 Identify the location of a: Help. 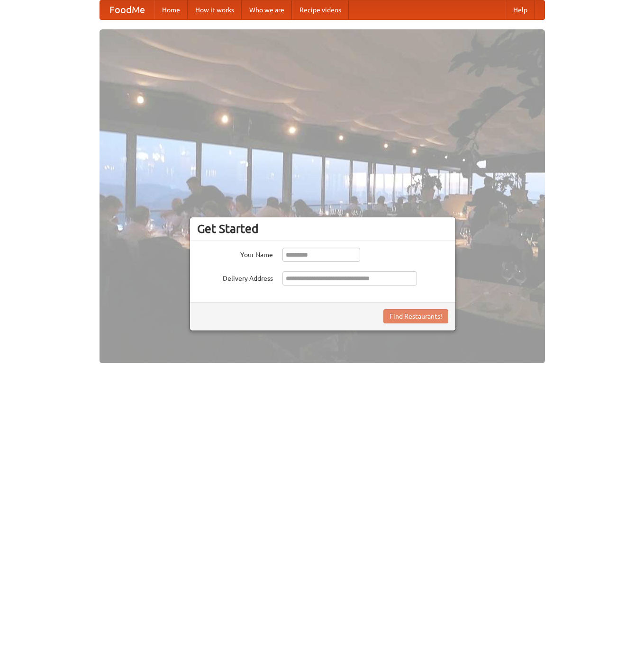
(520, 10).